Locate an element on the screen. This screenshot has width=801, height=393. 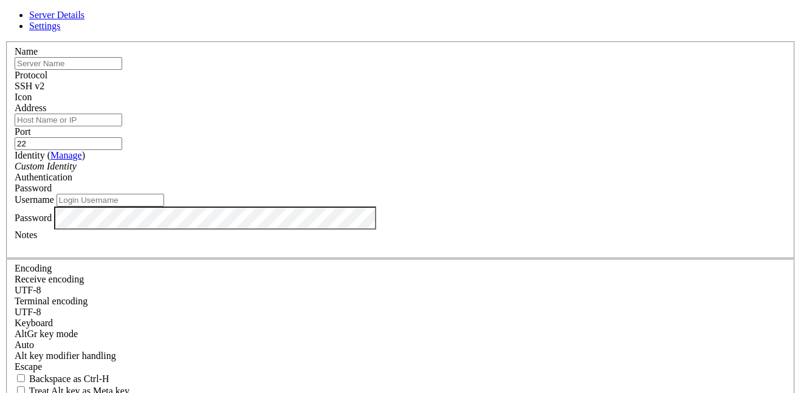
label: Notes is located at coordinates (26, 235).